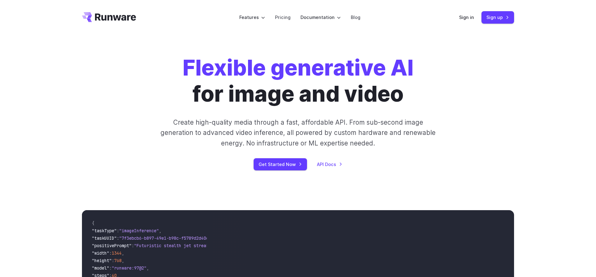 This screenshot has height=277, width=596. I want to click on a: Blog, so click(356, 17).